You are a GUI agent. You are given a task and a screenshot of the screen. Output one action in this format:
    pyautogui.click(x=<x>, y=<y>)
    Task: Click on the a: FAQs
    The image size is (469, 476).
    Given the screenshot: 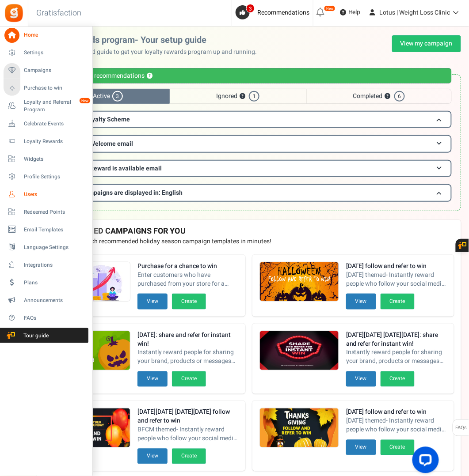 What is the action you would take?
    pyautogui.click(x=46, y=318)
    